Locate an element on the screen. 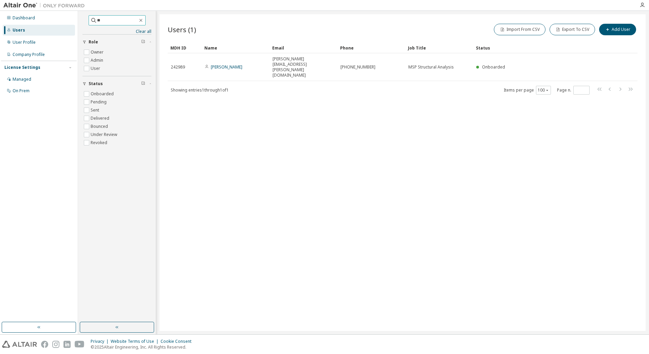 This screenshot has height=354, width=649. div: Phone is located at coordinates (371, 48).